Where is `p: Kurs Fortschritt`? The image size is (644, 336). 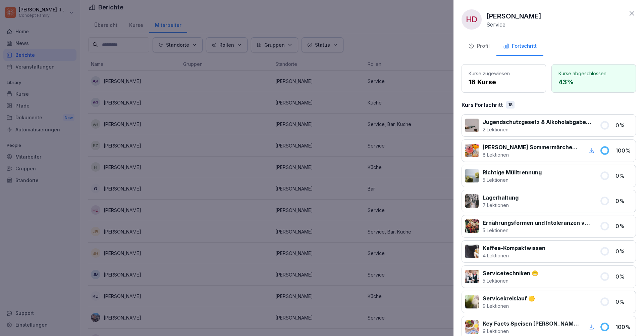 p: Kurs Fortschritt is located at coordinates (482, 105).